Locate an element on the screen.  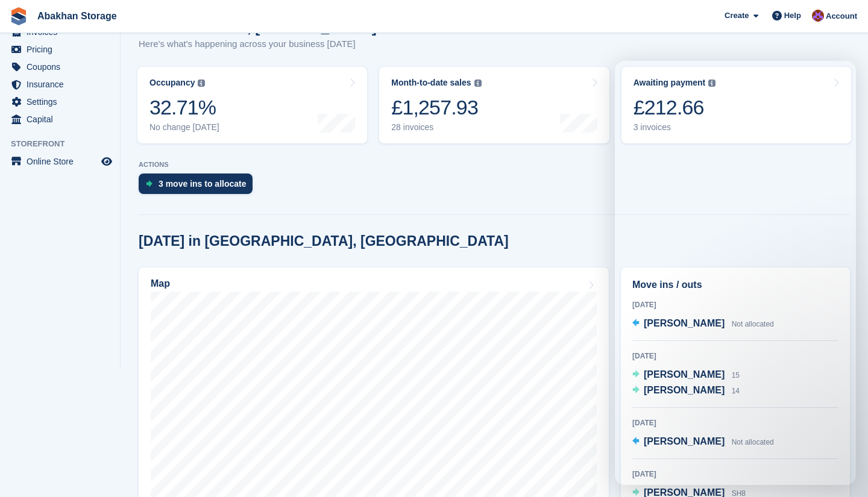
span: Pricing is located at coordinates (63, 50).